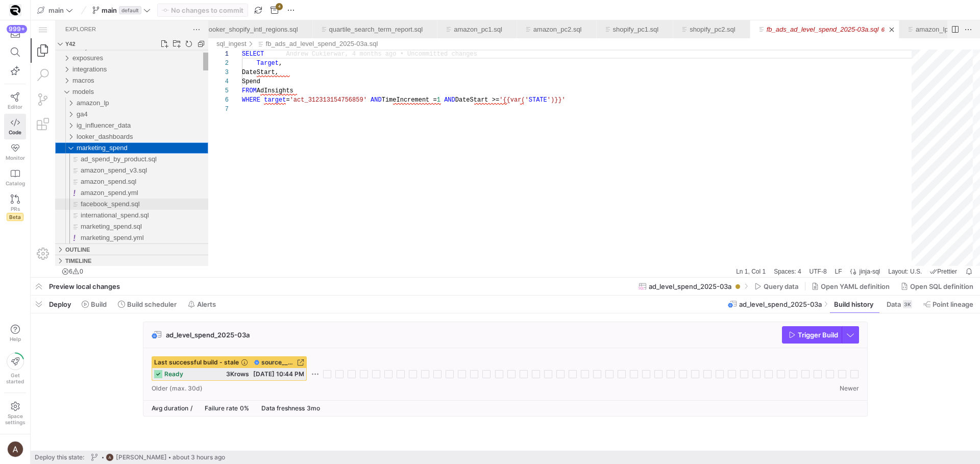 The width and height of the screenshot is (980, 464). I want to click on div: 6, so click(193, 80).